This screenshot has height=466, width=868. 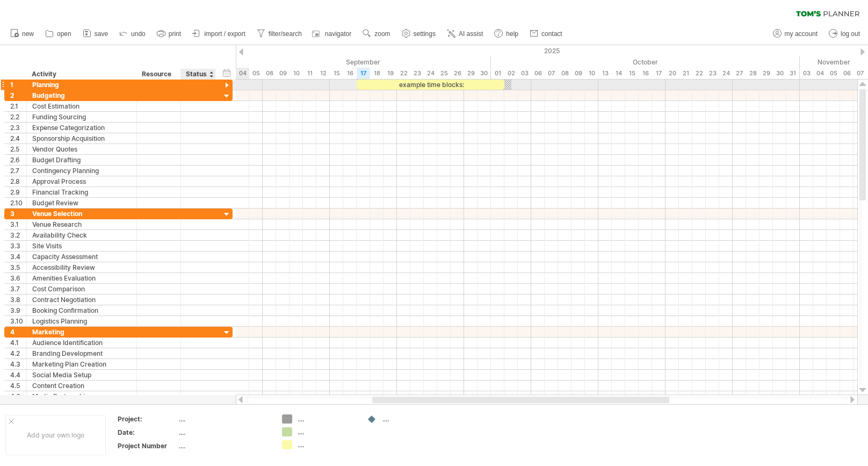 What do you see at coordinates (363, 73) in the screenshot?
I see `div: Wednesday, 17 September 2025` at bounding box center [363, 73].